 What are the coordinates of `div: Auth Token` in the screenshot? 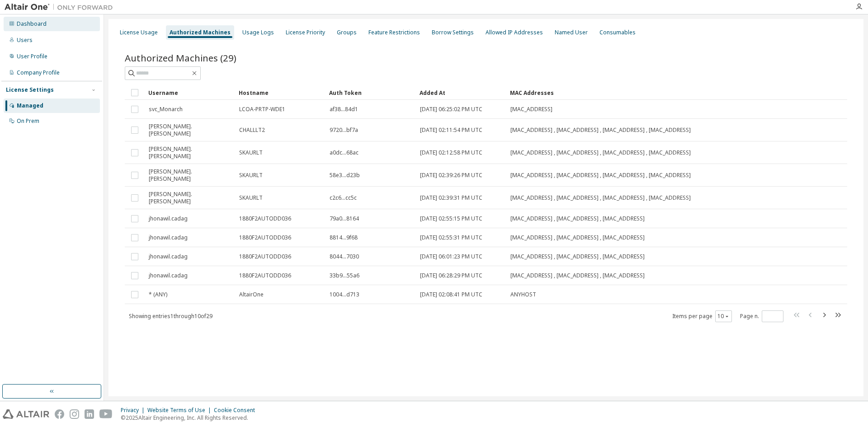 It's located at (371, 92).